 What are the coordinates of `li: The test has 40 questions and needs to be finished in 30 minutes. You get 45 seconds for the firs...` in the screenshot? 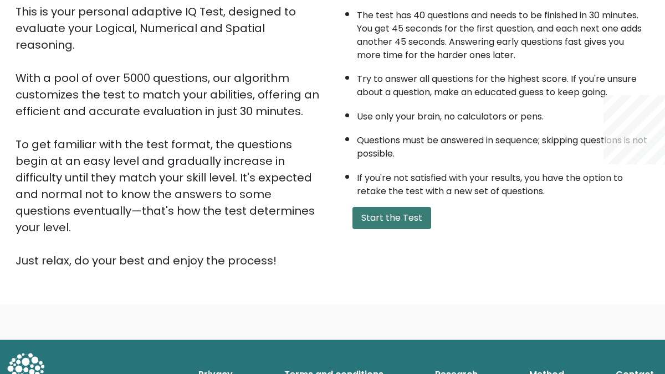 It's located at (503, 33).